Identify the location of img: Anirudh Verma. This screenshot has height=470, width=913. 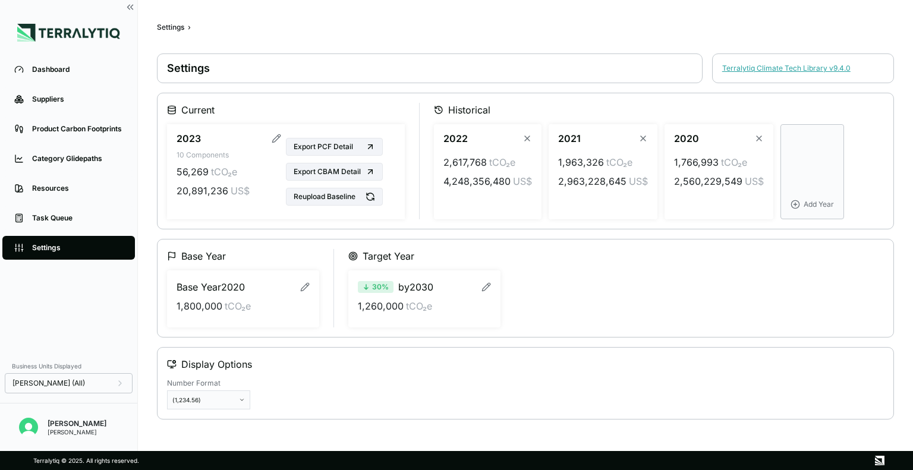
(29, 428).